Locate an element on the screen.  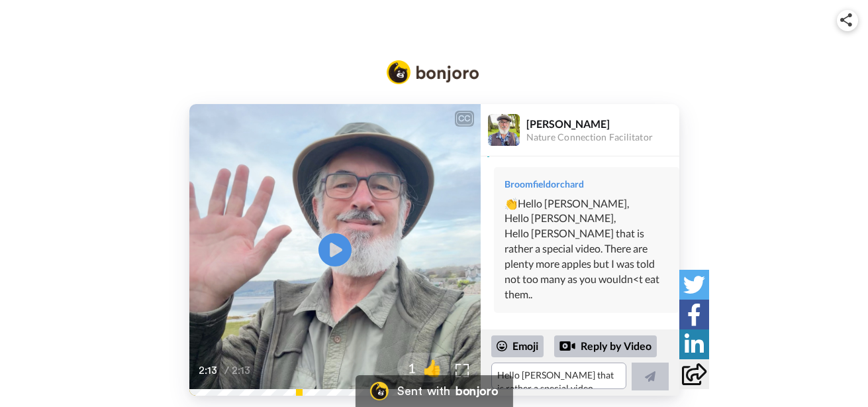
div: CC is located at coordinates (464, 118).